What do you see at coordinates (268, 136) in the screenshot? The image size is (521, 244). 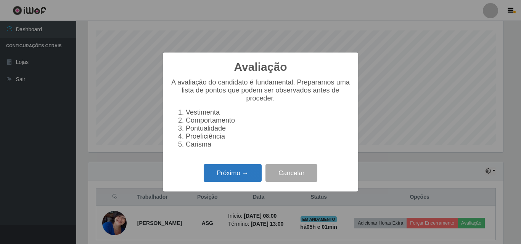 I see `li: Proeficiência` at bounding box center [268, 136].